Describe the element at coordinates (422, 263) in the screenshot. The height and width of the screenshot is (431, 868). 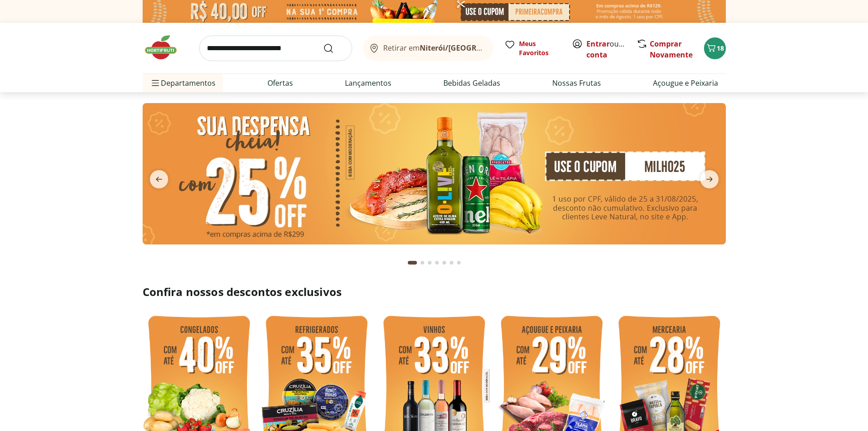
I see `button: Go to page 2 from fs-carousel` at that location.